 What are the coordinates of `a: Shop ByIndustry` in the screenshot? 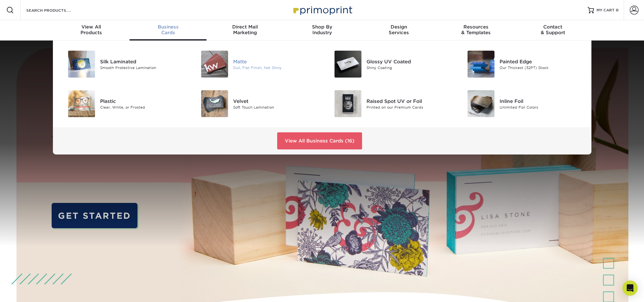 It's located at (322, 31).